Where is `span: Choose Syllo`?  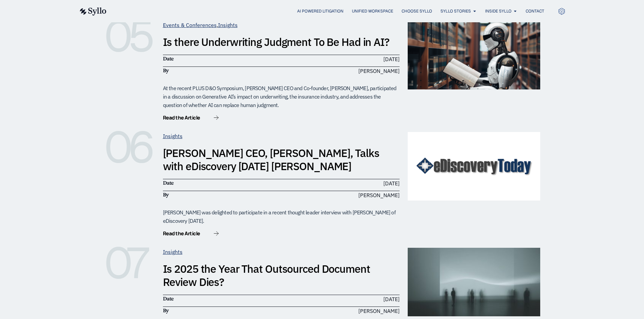
span: Choose Syllo is located at coordinates (417, 11).